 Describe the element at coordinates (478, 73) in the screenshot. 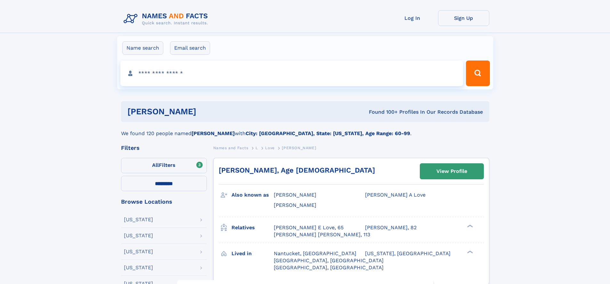

I see `button: Search Button` at that location.